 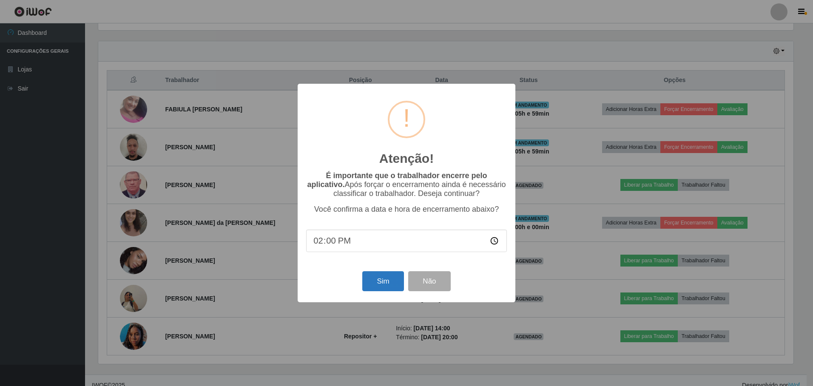 What do you see at coordinates (407, 159) in the screenshot?
I see `h2: Atenção!` at bounding box center [407, 159].